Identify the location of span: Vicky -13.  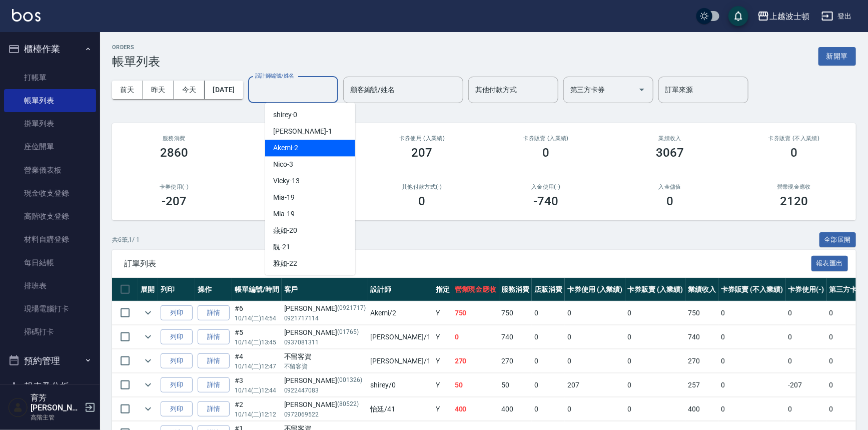
(286, 181).